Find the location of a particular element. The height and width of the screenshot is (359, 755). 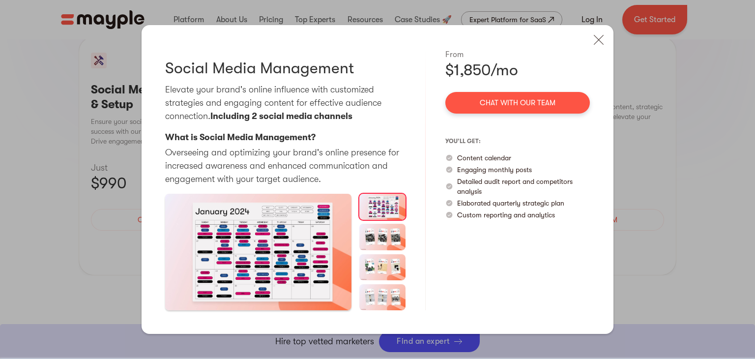

p: Content calendar is located at coordinates (484, 158).